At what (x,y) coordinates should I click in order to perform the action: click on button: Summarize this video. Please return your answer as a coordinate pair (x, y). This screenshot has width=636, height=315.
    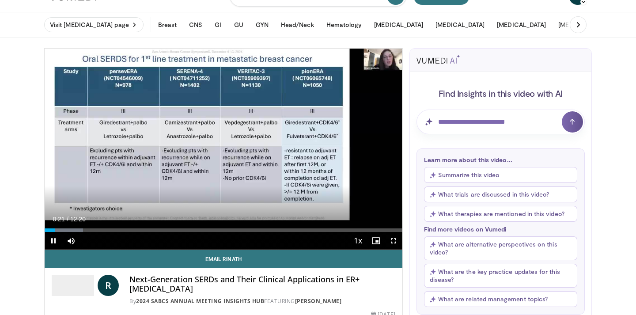
    Looking at the image, I should click on (500, 175).